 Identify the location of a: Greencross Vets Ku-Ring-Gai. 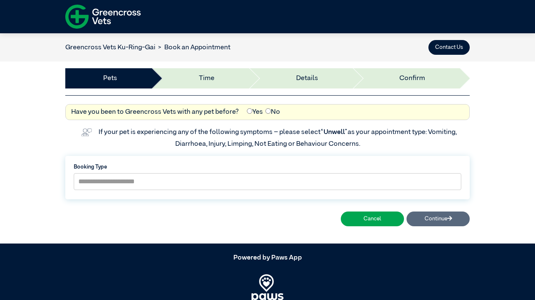
(110, 48).